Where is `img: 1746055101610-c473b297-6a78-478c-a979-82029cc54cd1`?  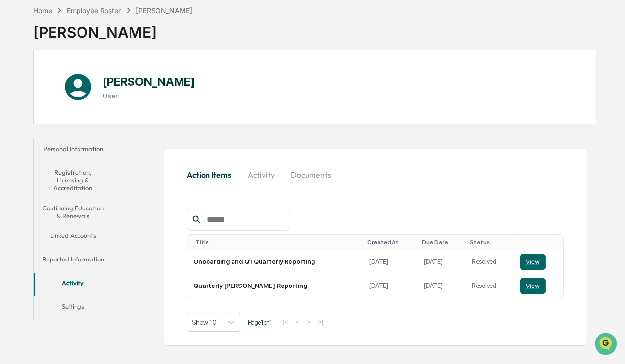 img: 1746055101610-c473b297-6a78-478c-a979-82029cc54cd1 is located at coordinates (19, 83).